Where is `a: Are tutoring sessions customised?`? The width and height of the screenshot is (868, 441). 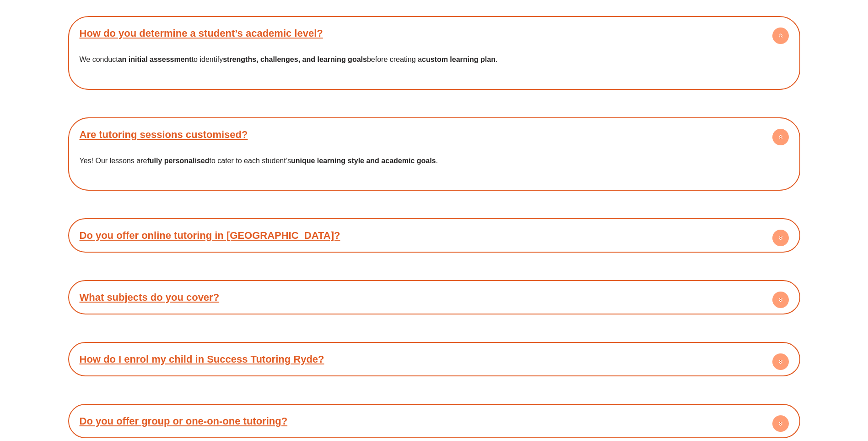
a: Are tutoring sessions customised? is located at coordinates (164, 134).